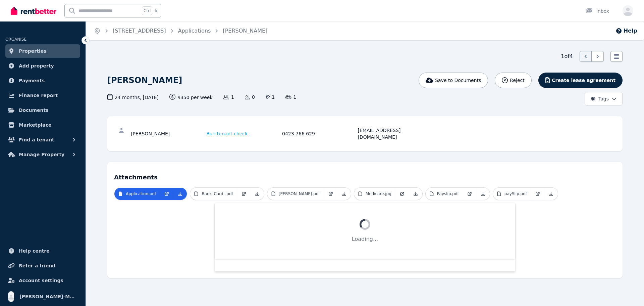 This screenshot has width=644, height=306. I want to click on span: Refer a friend, so click(37, 265).